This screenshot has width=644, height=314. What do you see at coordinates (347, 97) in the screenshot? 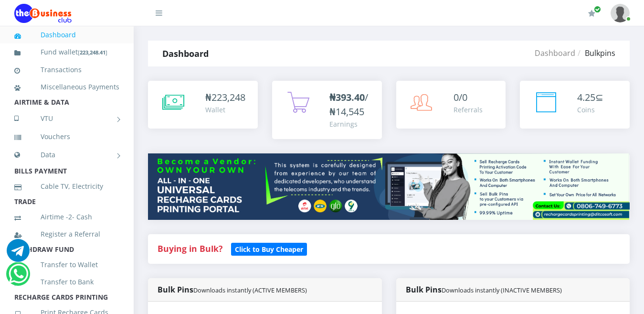
I see `b: ₦393.40` at bounding box center [347, 97].